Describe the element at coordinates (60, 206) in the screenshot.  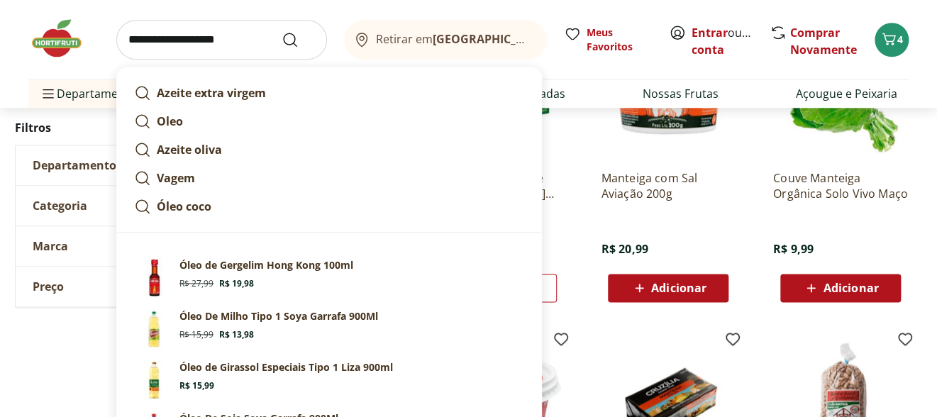
I see `span: Categoria` at that location.